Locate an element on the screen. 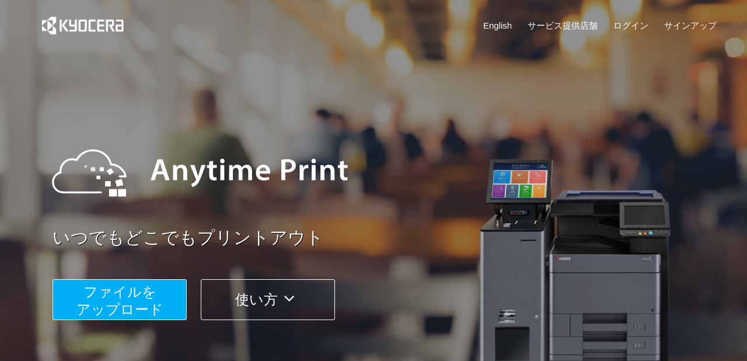  a: English is located at coordinates (497, 25).